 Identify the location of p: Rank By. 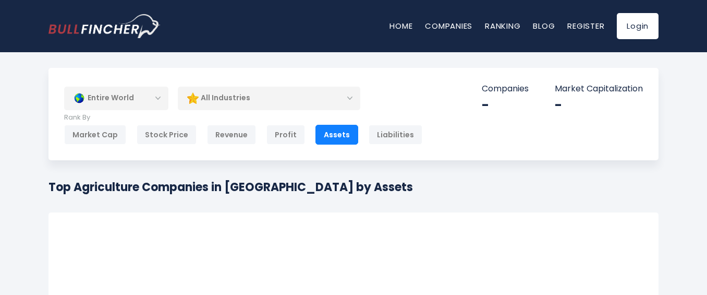
(243, 117).